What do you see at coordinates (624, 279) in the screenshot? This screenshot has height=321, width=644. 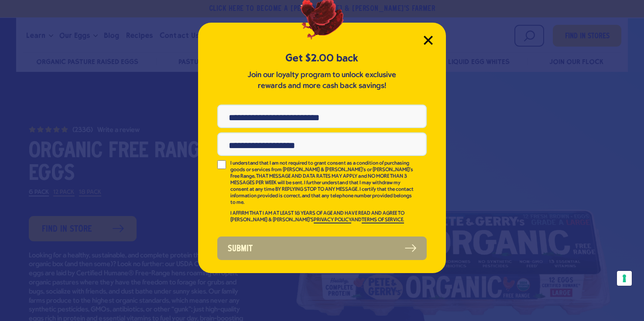 I see `button: Your consent preferences for tracking technologies` at bounding box center [624, 279].